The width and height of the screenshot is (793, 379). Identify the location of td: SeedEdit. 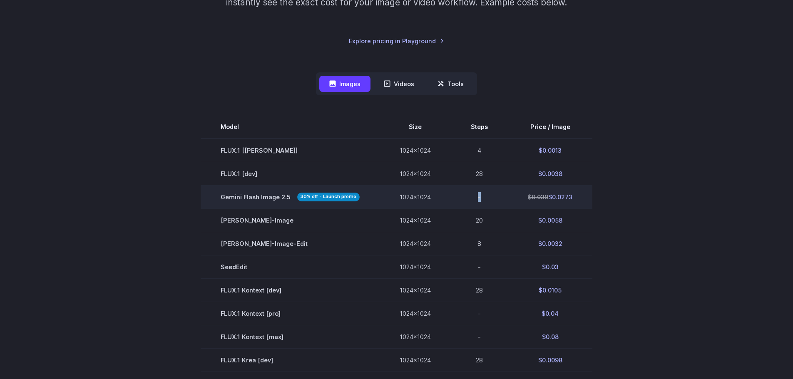
(290, 267).